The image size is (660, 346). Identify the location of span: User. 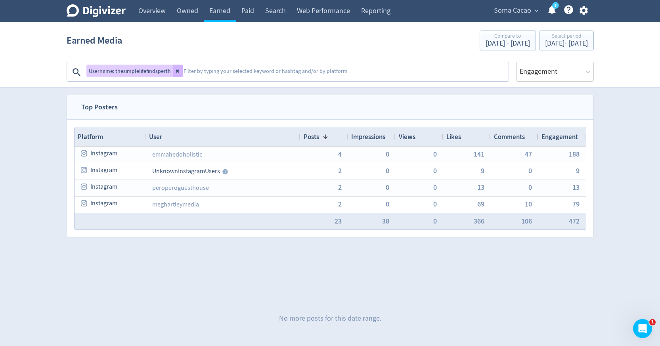
(155, 137).